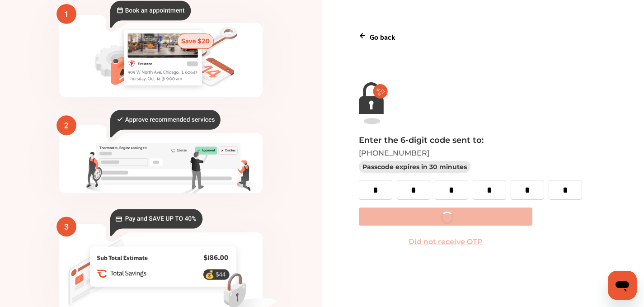 The image size is (644, 307). What do you see at coordinates (374, 103) in the screenshot?
I see `img: magic-link-lock-error.9d88b03f.svg` at bounding box center [374, 103].